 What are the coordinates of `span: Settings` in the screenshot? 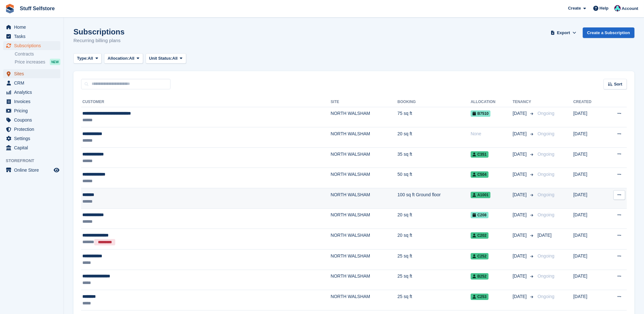 It's located at (33, 138).